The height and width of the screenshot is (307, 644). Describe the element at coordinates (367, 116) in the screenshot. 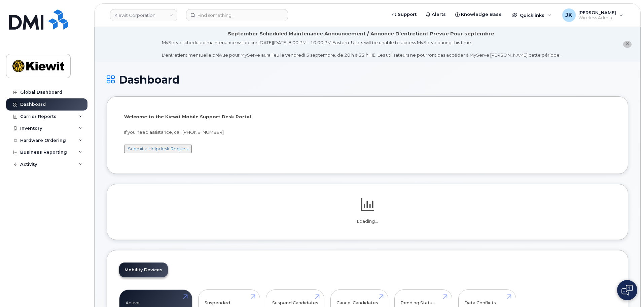

I see `p: Welcome to the Kiewit Mobile Support Desk Portal` at that location.